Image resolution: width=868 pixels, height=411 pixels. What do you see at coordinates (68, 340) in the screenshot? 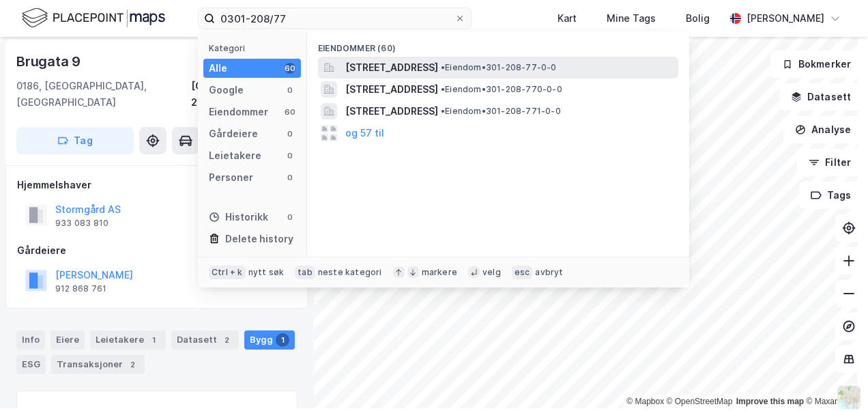
I see `div: Eiere` at bounding box center [68, 340].